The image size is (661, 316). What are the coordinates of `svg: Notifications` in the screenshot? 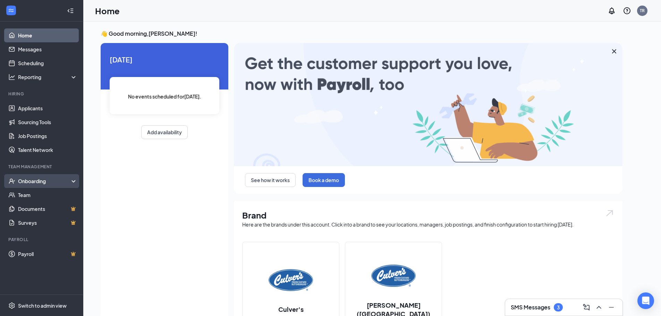 It's located at (612, 11).